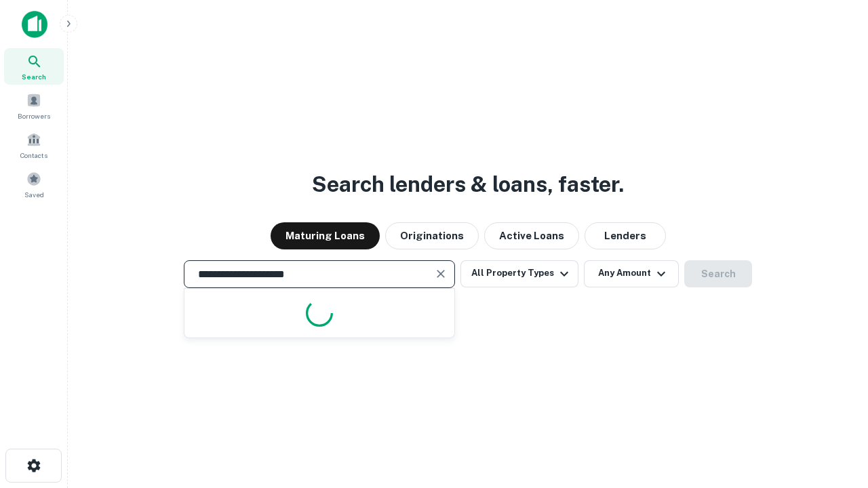 This screenshot has width=868, height=488. I want to click on div: Saved, so click(34, 184).